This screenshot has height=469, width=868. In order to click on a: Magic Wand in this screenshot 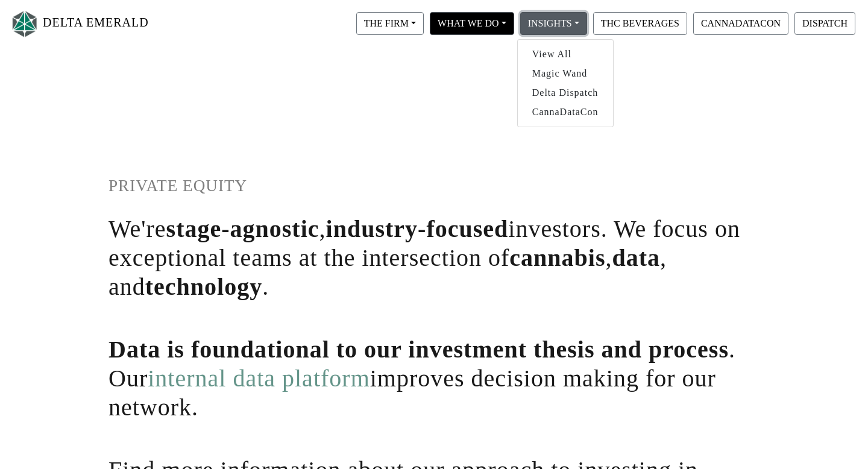, I will do `click(565, 74)`.